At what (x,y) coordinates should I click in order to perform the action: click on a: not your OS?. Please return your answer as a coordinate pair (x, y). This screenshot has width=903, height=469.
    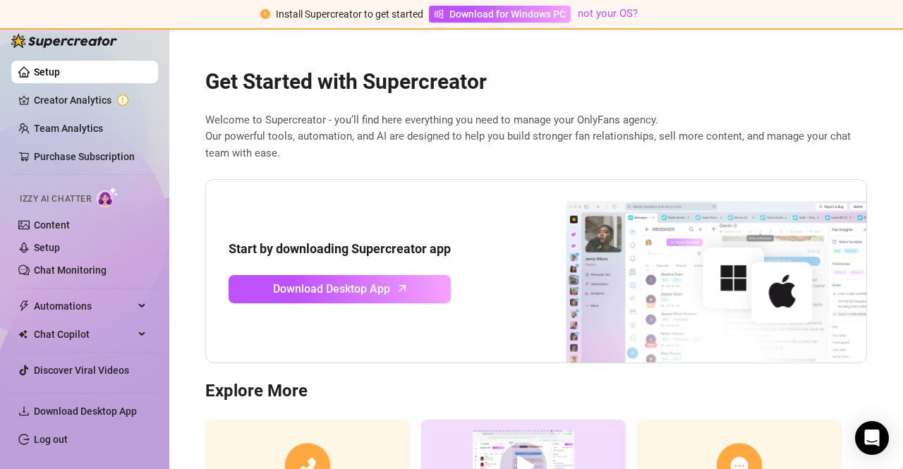
    Looking at the image, I should click on (607, 13).